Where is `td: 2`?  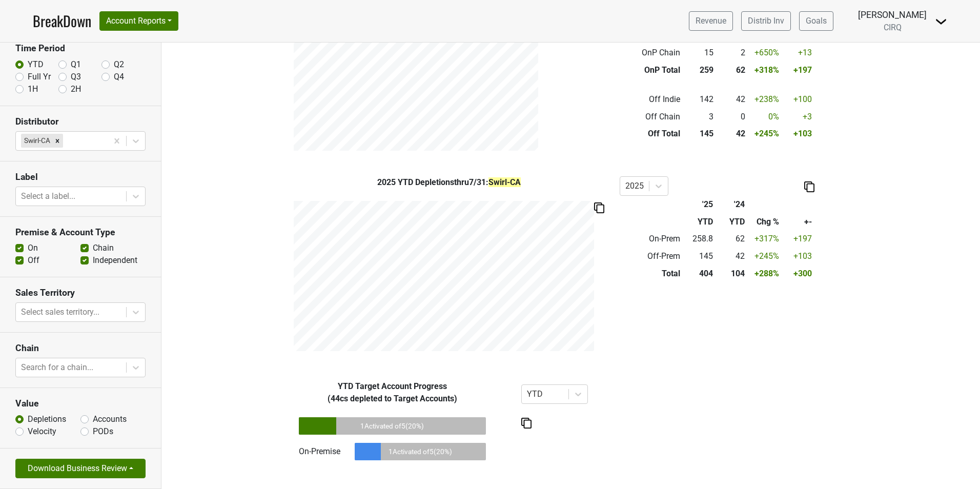 td: 2 is located at coordinates (732, 53).